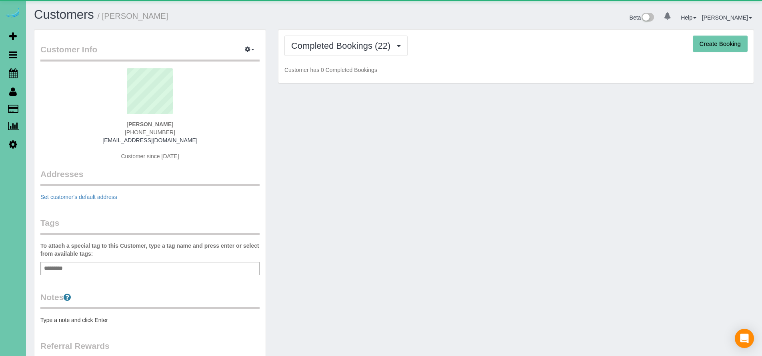 The image size is (762, 356). What do you see at coordinates (150, 250) in the screenshot?
I see `label: To attach a special tag to this Customer, type a tag name and press enter or select from availabl...` at bounding box center [150, 250].